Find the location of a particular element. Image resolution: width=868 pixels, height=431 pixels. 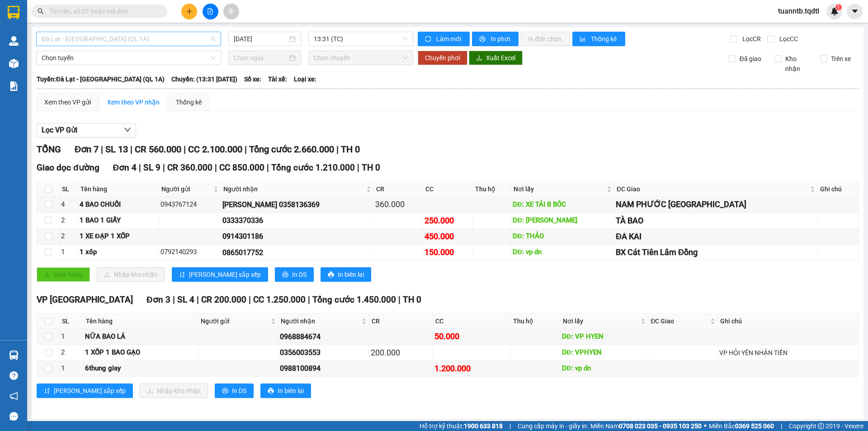

div: 1 XE ĐẠP 1 XỐP is located at coordinates (119, 237).